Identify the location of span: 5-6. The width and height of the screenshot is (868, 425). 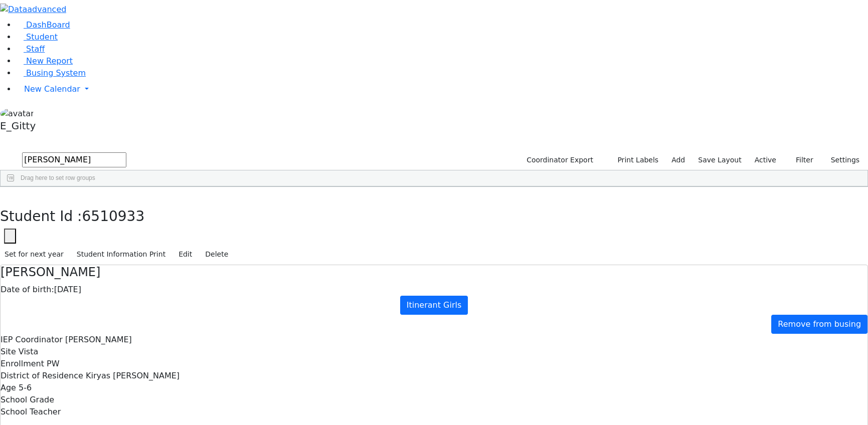
(25, 388).